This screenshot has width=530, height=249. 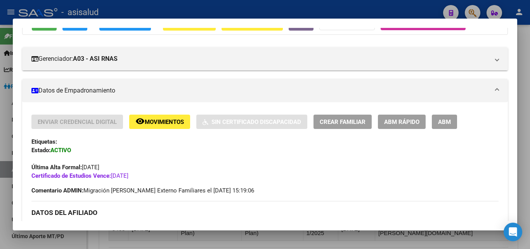 What do you see at coordinates (61, 151) in the screenshot?
I see `strong: ACTIVO` at bounding box center [61, 151].